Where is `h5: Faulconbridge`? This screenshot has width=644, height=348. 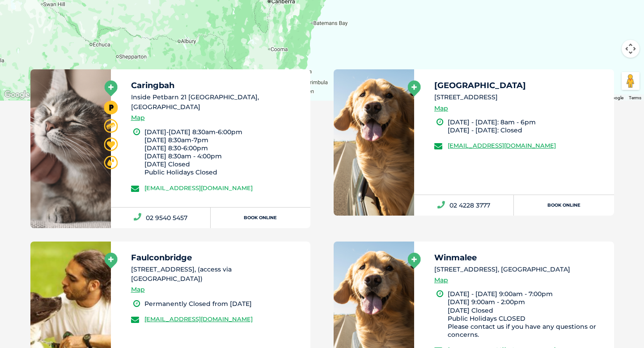
h5: Faulconbridge is located at coordinates (217, 257).